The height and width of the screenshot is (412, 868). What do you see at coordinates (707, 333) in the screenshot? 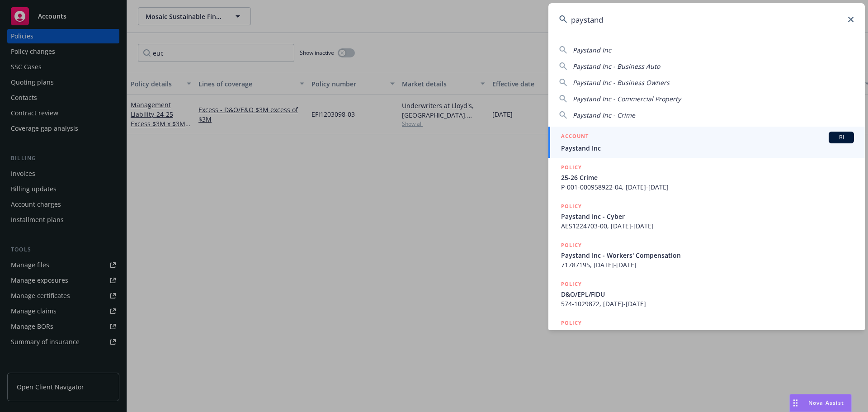
I see `a: POLICYPaystand Inc - Business Owners` at bounding box center [707, 333].